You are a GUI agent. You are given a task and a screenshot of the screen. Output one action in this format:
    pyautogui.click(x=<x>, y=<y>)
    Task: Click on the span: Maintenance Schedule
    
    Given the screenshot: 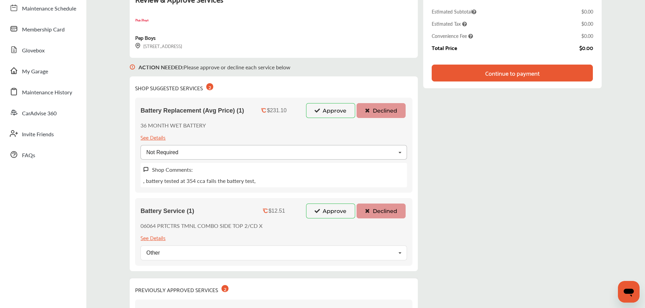 What is the action you would take?
    pyautogui.click(x=49, y=9)
    